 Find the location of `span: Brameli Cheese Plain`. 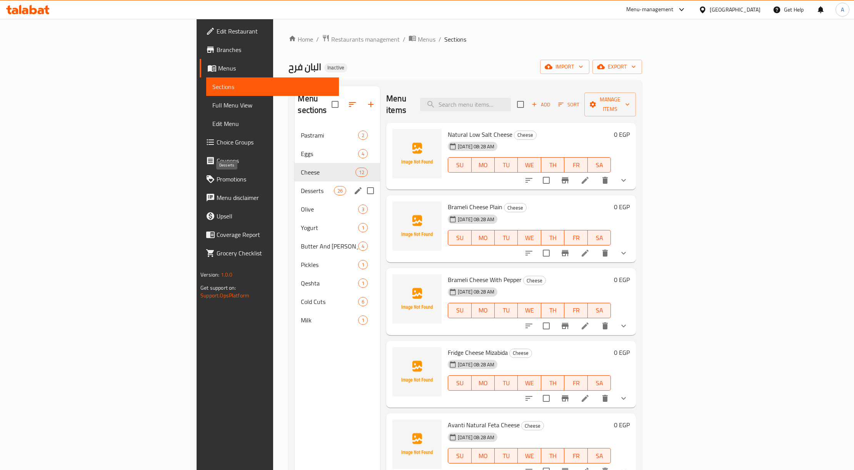

span: Brameli Cheese Plain is located at coordinates (475, 207).